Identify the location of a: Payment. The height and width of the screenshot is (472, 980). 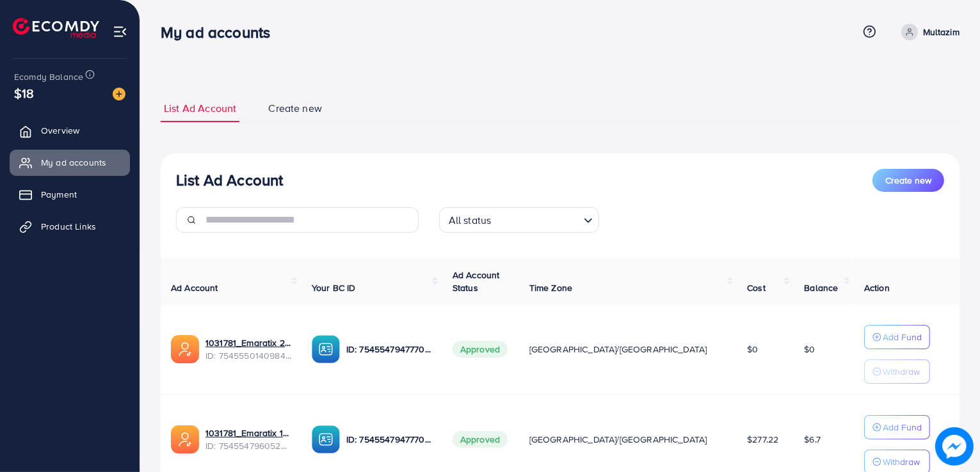
(70, 194).